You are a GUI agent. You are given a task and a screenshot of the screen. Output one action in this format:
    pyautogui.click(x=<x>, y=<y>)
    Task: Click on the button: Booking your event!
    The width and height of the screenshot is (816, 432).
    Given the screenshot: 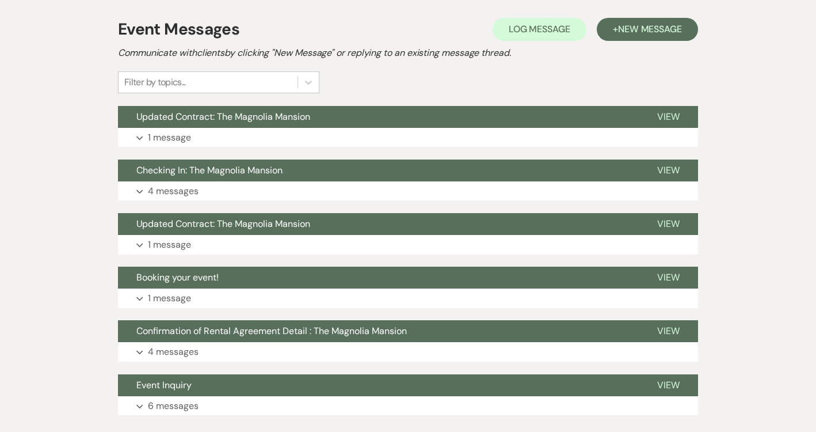 What is the action you would take?
    pyautogui.click(x=378, y=278)
    